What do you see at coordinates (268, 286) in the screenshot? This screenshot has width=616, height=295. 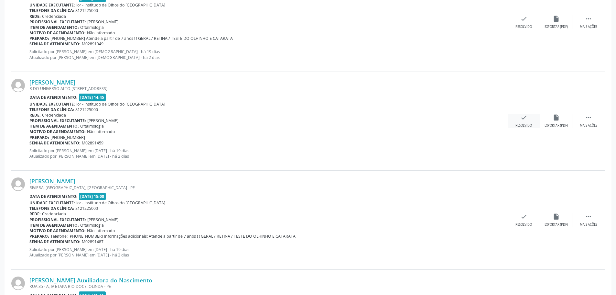 I see `div: RUA 35 - A, IV ETAPA RIO DOCE, OLINDA - PE` at bounding box center [268, 286].